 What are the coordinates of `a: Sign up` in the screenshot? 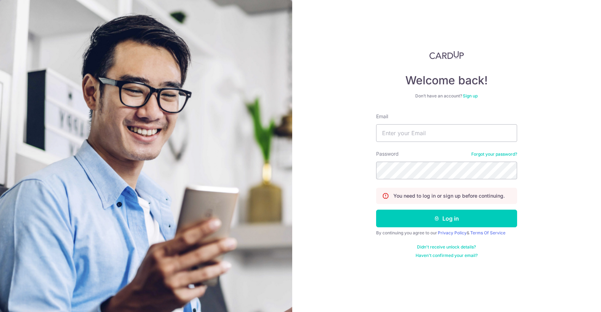 It's located at (470, 96).